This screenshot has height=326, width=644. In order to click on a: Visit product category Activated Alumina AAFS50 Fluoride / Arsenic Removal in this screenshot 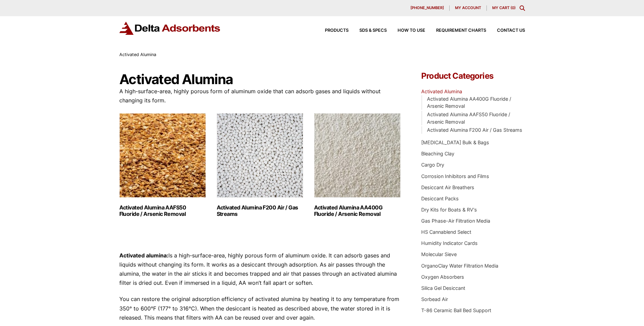, I will do `click(163, 165)`.